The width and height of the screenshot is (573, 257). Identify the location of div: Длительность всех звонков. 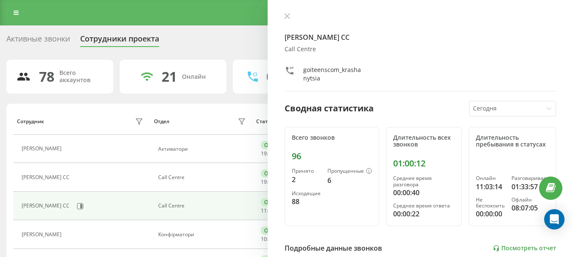
(424, 142).